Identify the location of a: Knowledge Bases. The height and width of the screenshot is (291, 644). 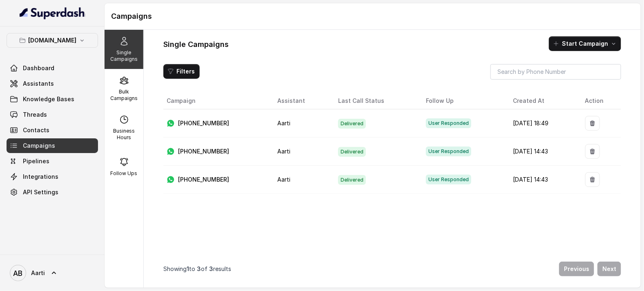
(52, 99).